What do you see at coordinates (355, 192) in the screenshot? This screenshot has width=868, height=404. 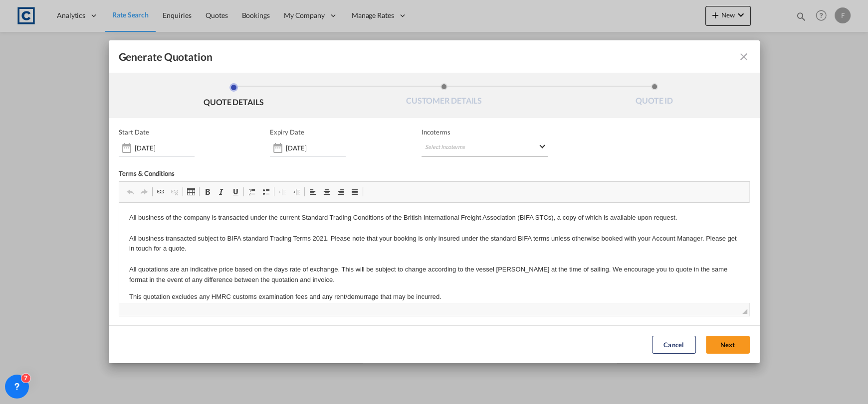 I see `a: Justify` at bounding box center [355, 192].